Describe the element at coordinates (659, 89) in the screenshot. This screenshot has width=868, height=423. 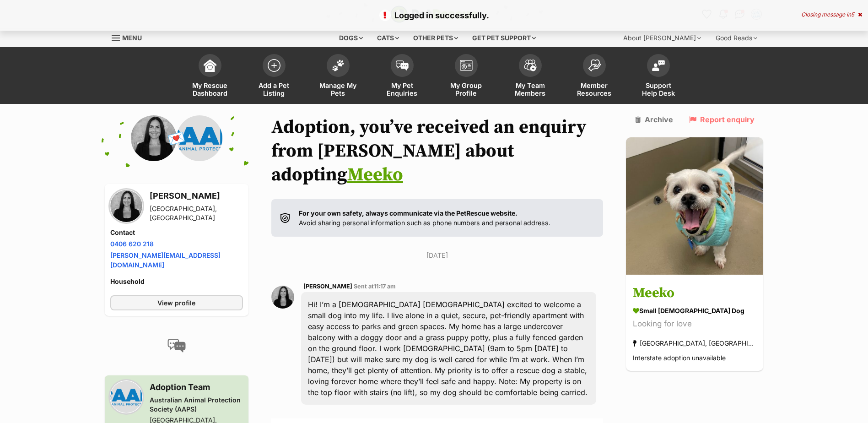
I see `span: Support Help Desk` at that location.